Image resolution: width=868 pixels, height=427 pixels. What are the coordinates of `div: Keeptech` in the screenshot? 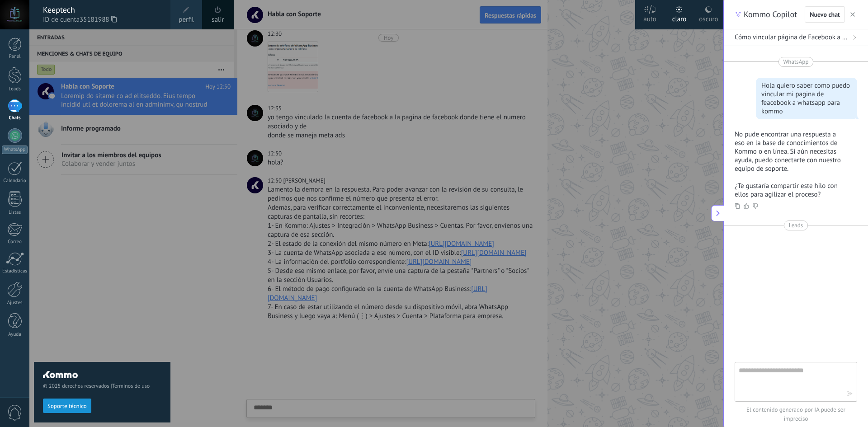 It's located at (102, 10).